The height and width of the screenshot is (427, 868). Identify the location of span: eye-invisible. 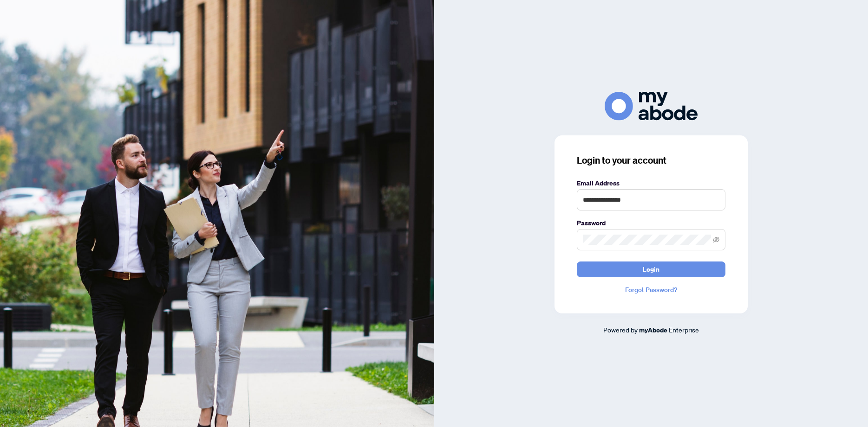
(716, 240).